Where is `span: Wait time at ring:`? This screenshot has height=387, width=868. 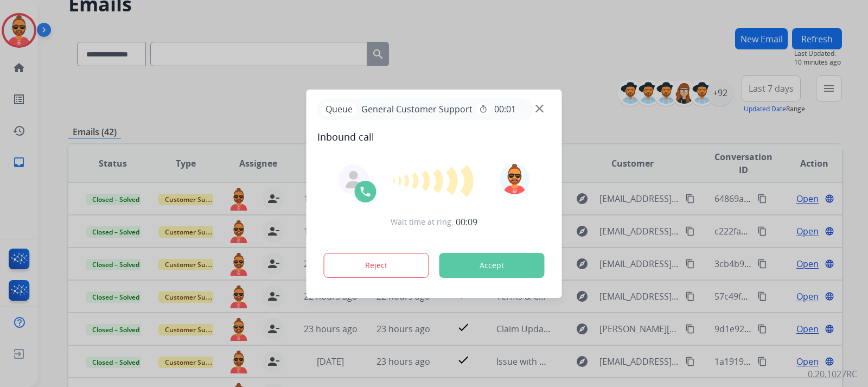 span: Wait time at ring: is located at coordinates (422, 222).